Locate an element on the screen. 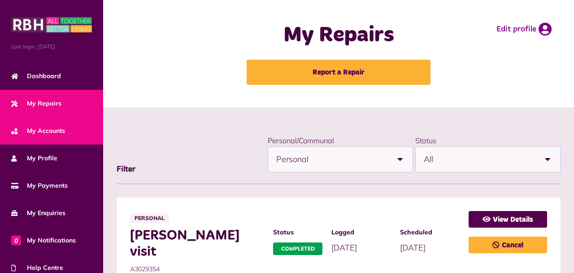 Image resolution: width=574 pixels, height=273 pixels. span: Dashboard is located at coordinates (36, 76).